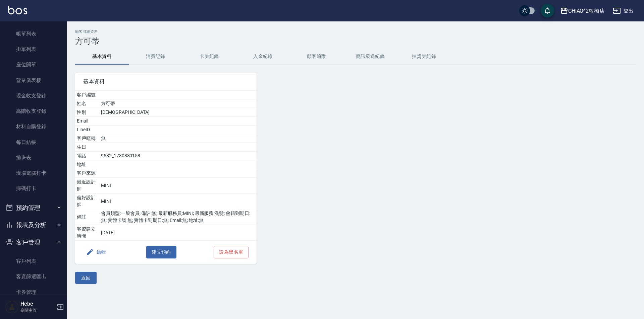 This screenshot has width=644, height=319. I want to click on a: 座位開單, so click(33, 65).